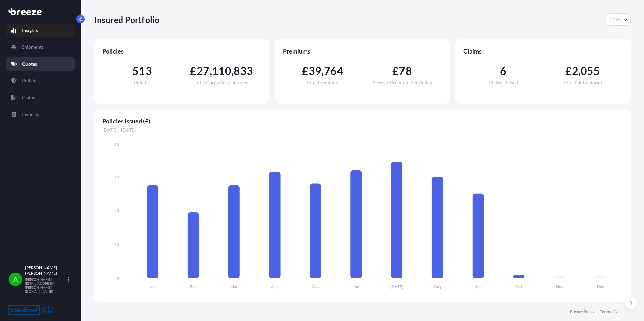 The image size is (644, 321). I want to click on span: Premiums, so click(362, 51).